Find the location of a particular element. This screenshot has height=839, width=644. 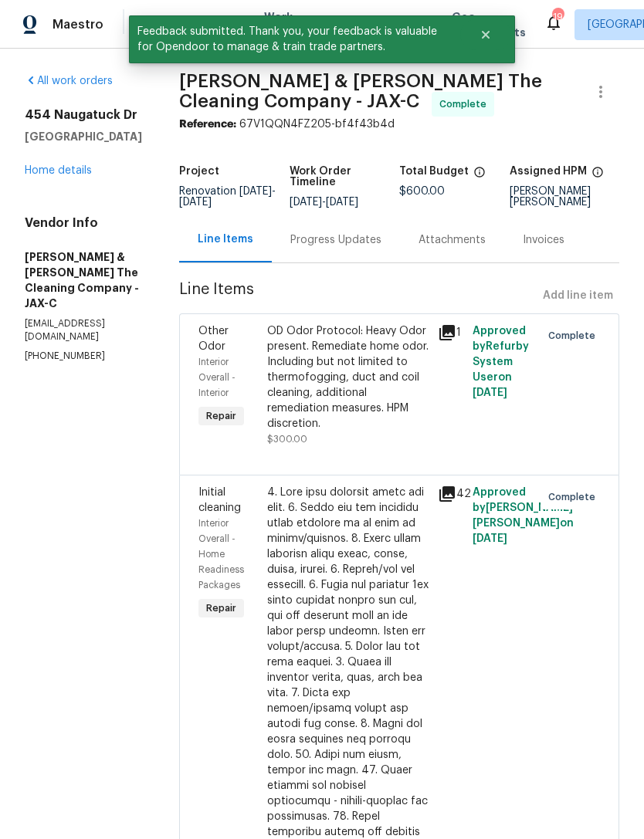

h5: Work Order Timeline is located at coordinates (344, 176).